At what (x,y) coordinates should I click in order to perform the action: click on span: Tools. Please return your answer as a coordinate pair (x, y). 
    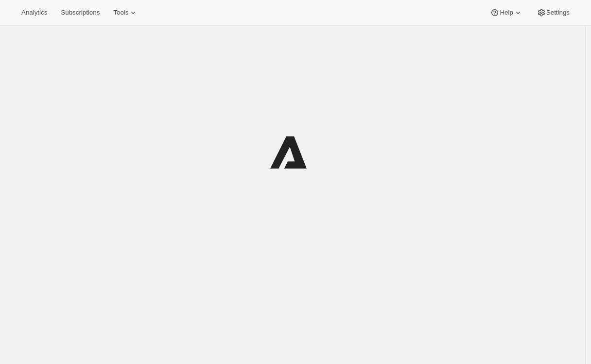
    Looking at the image, I should click on (121, 13).